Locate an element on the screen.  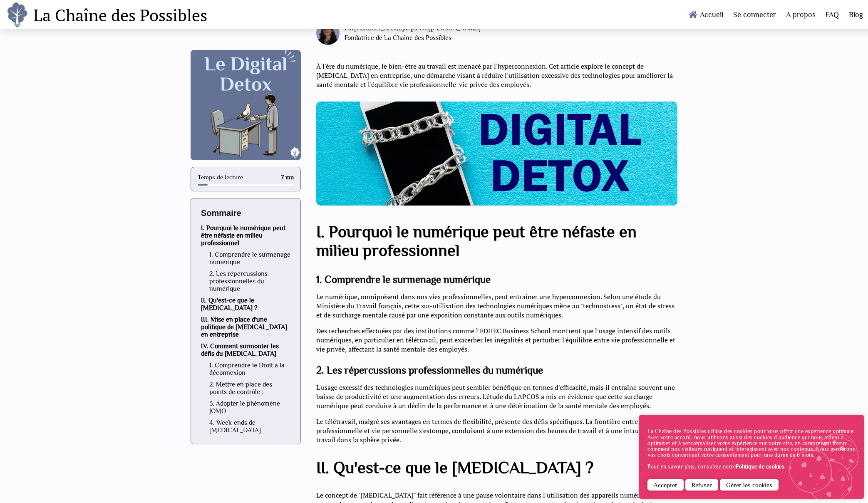
button: Accepter is located at coordinates (665, 485).